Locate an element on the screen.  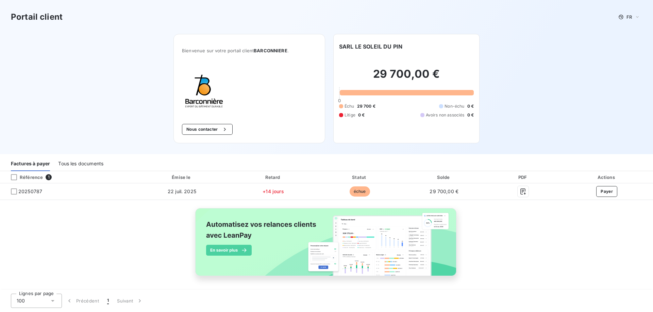
span: Litige is located at coordinates (350, 115).